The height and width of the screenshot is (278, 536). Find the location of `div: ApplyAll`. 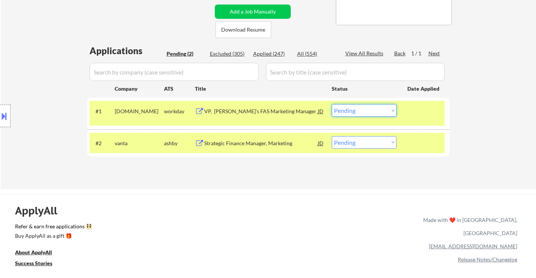

div: ApplyAll is located at coordinates (40, 210).